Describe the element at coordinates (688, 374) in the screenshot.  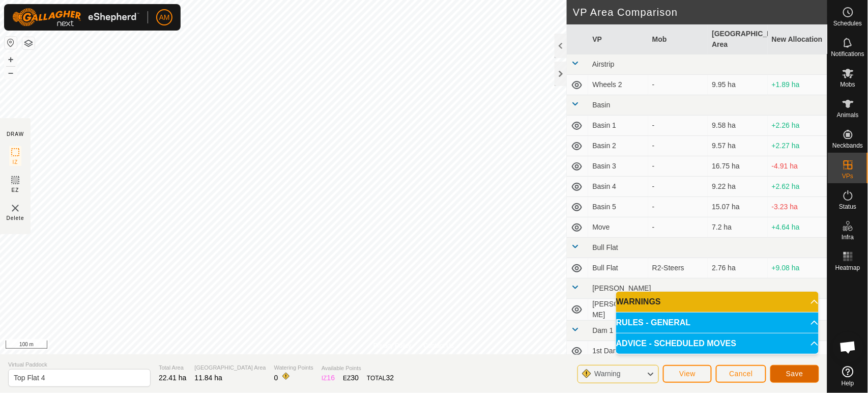
I see `button: View` at that location.